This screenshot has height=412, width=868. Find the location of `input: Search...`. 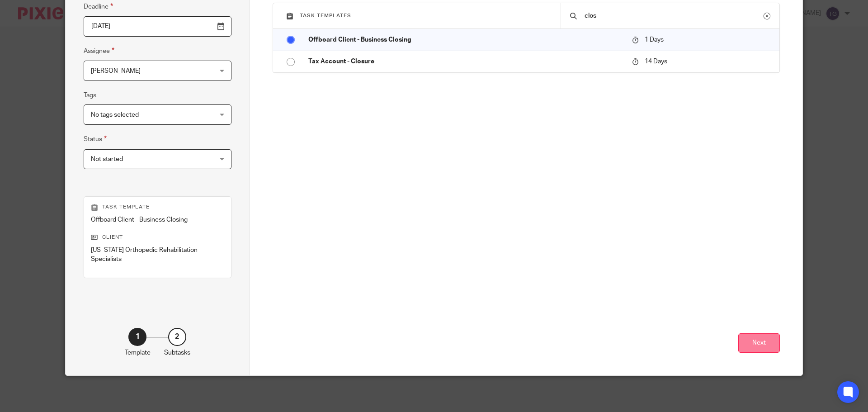

input: Search... is located at coordinates (673, 16).